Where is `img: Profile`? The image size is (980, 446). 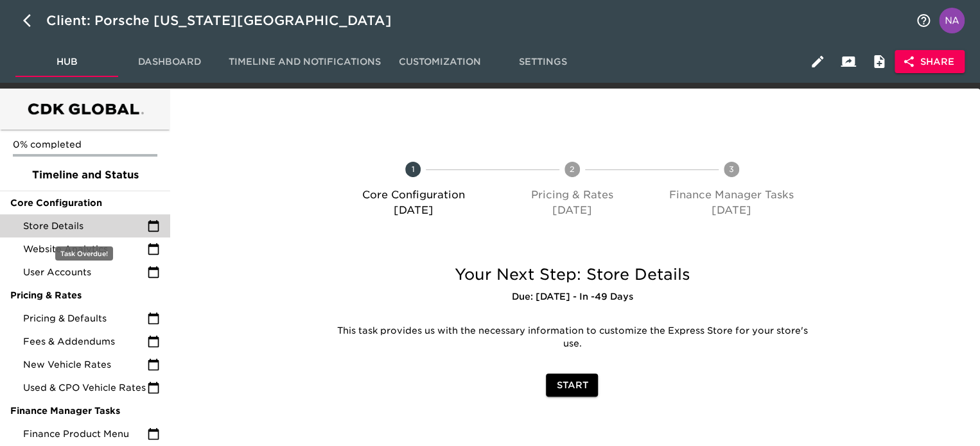 img: Profile is located at coordinates (952, 20).